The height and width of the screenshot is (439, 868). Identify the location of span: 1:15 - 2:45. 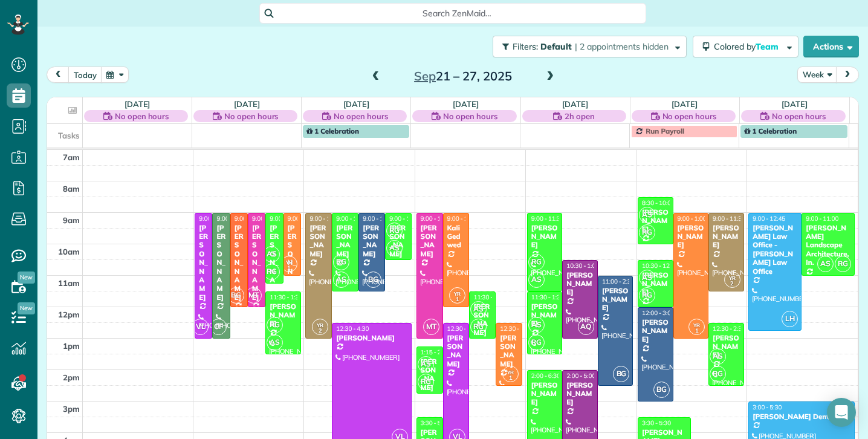
(435, 352).